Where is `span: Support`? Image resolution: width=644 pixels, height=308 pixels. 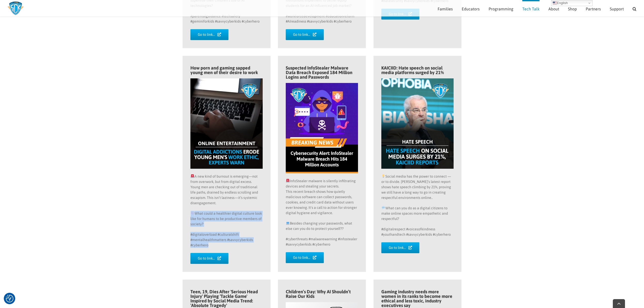
span: Support is located at coordinates (616, 9).